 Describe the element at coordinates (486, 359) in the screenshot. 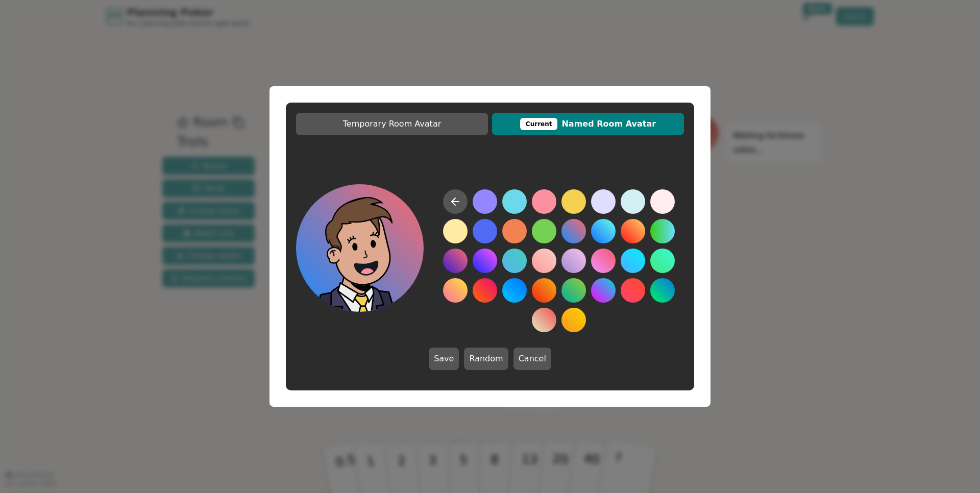

I see `button: Random` at that location.